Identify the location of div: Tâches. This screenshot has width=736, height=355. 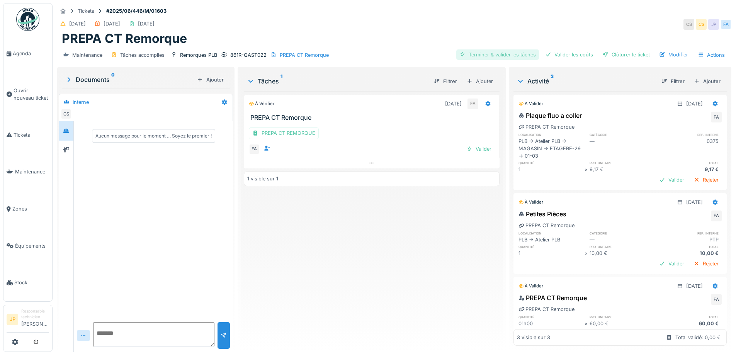
(337, 81).